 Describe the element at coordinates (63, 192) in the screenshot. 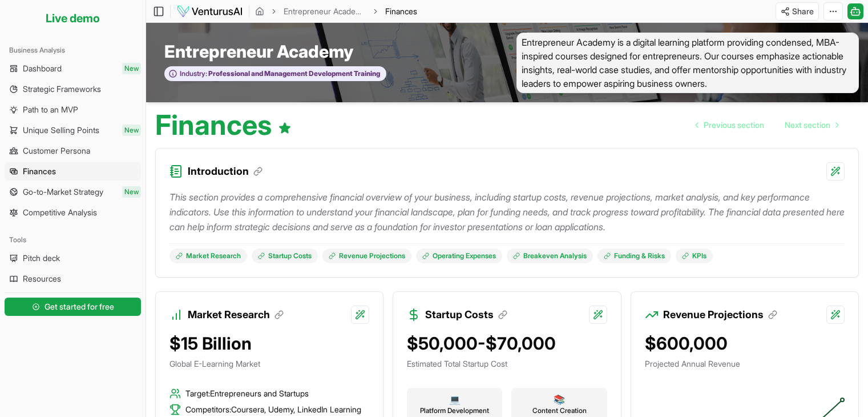

I see `span: Go-to-Market Strategy` at that location.